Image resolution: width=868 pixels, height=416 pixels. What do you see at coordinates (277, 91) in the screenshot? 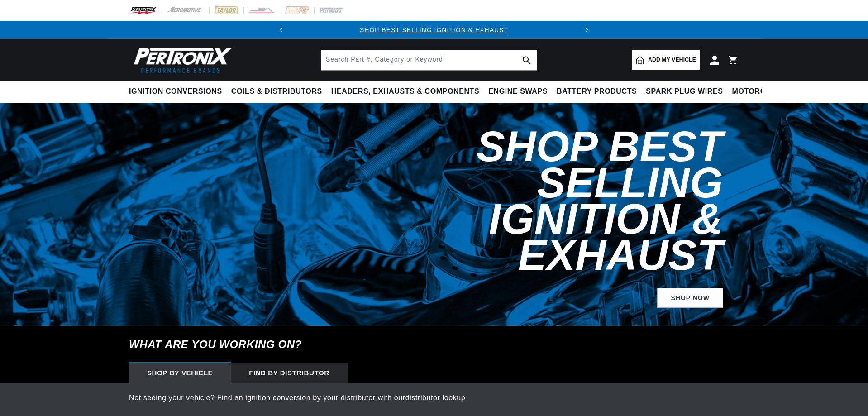
I see `span: Coils & Distributors` at bounding box center [277, 91].